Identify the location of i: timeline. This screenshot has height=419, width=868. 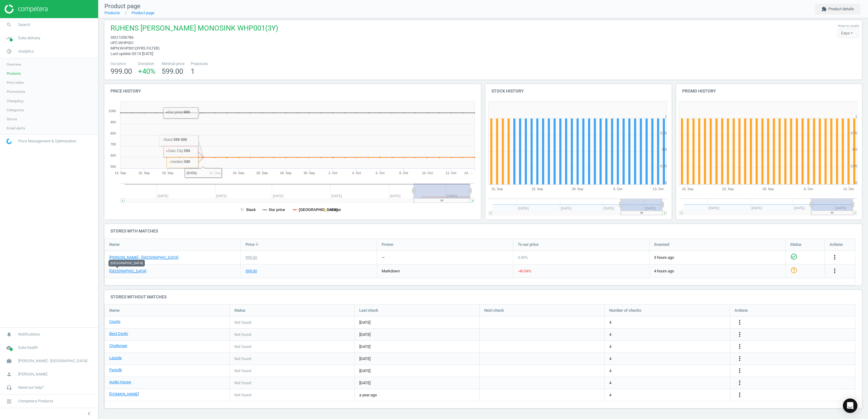
(9, 38).